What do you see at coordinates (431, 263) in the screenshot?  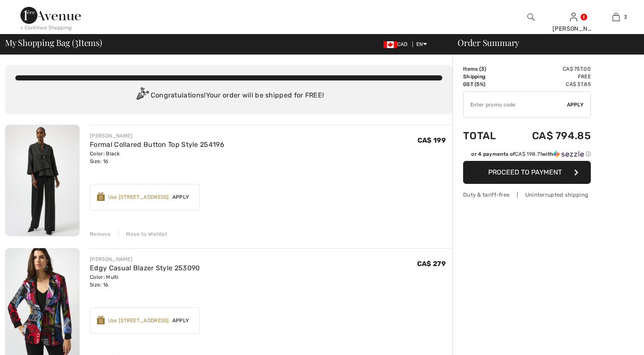 I see `span: CA$ 279` at bounding box center [431, 263].